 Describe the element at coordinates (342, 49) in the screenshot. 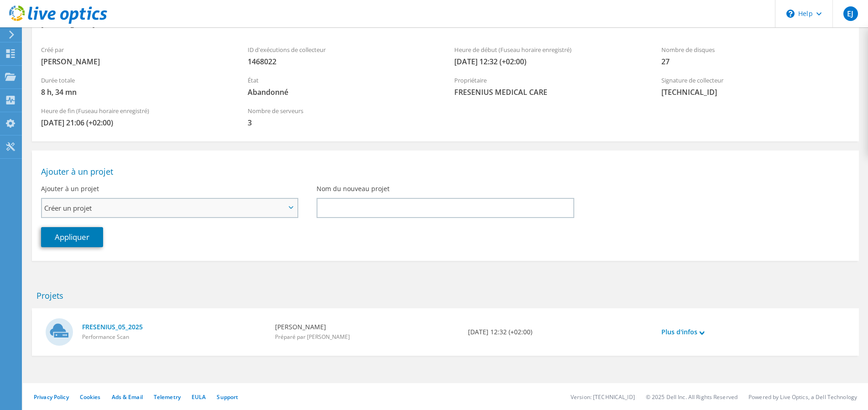

I see `label: ID d'exécutions de collecteur` at that location.